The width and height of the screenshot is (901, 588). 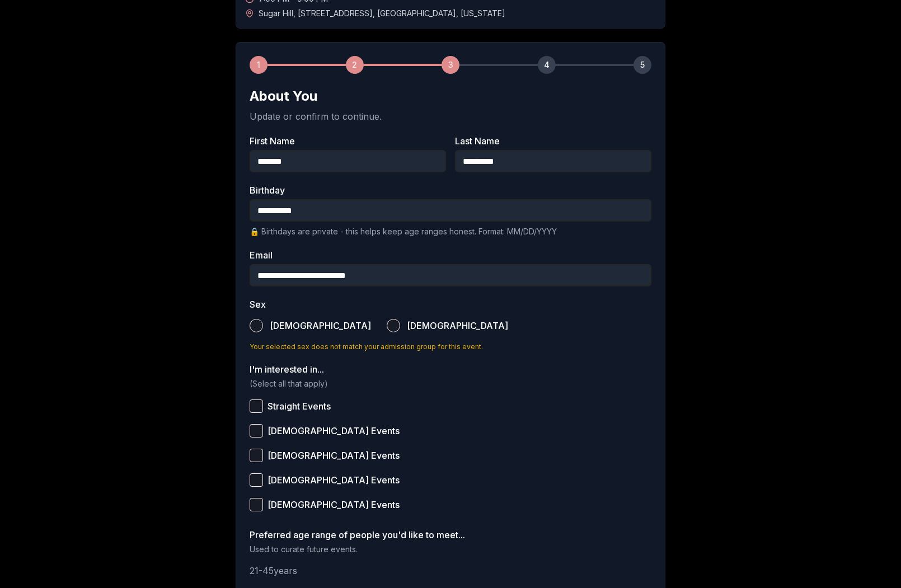 What do you see at coordinates (451, 96) in the screenshot?
I see `h2: About You` at bounding box center [451, 96].